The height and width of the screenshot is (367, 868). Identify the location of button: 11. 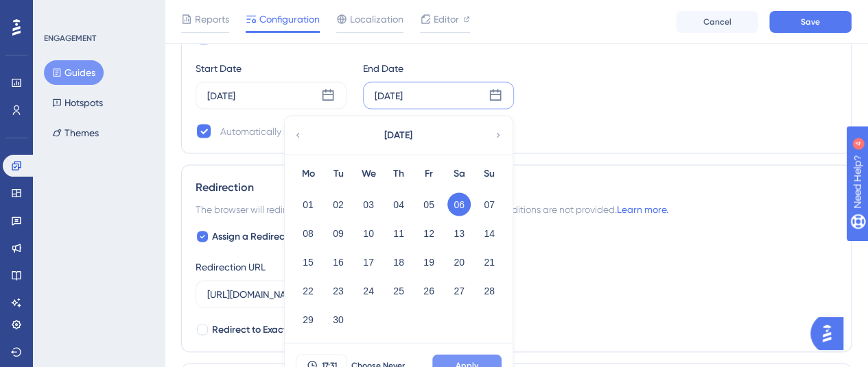
(399, 233).